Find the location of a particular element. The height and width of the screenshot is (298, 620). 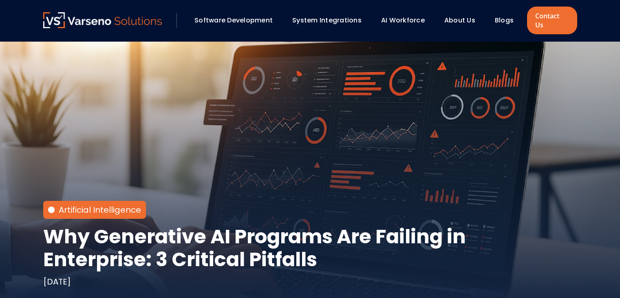

a: Artificial Intelligence is located at coordinates (100, 210).